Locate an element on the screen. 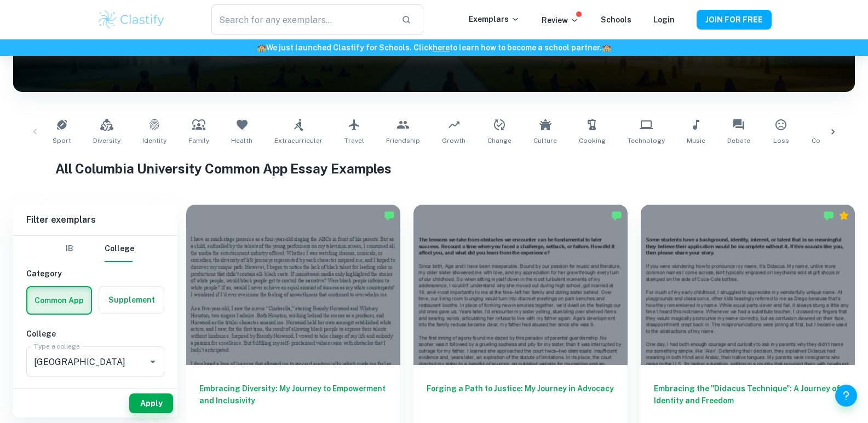  button: JOIN FOR FREE is located at coordinates (734, 20).